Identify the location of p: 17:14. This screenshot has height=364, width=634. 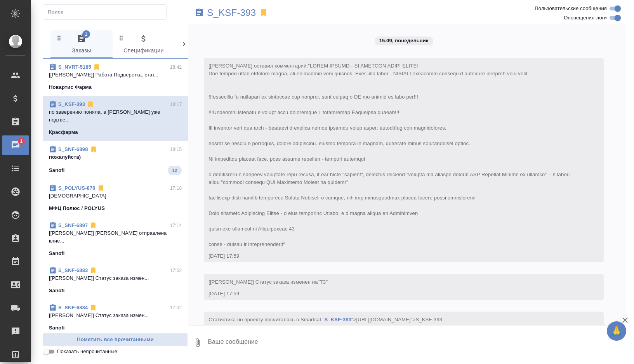
(176, 226).